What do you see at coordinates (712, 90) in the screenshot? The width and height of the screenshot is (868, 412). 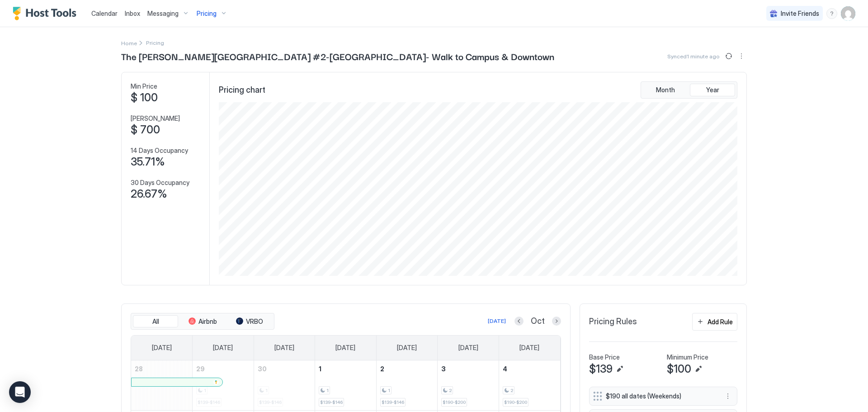 I see `span: Year` at bounding box center [712, 90].